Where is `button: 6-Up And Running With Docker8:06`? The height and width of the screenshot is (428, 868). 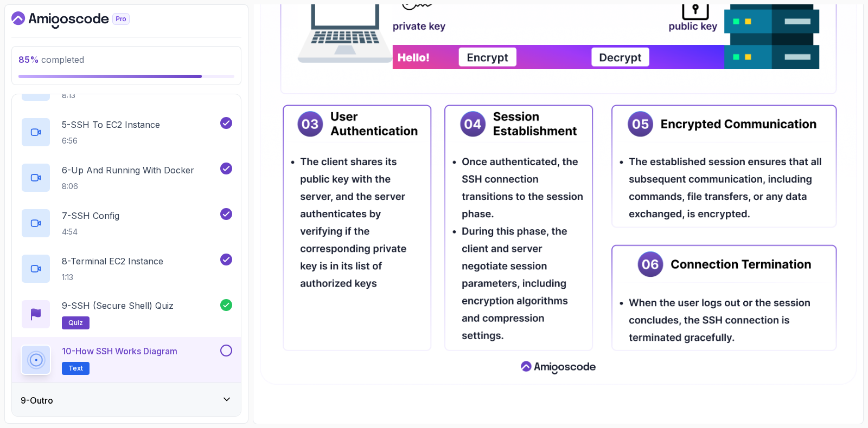 button: 6-Up And Running With Docker8:06 is located at coordinates (127, 178).